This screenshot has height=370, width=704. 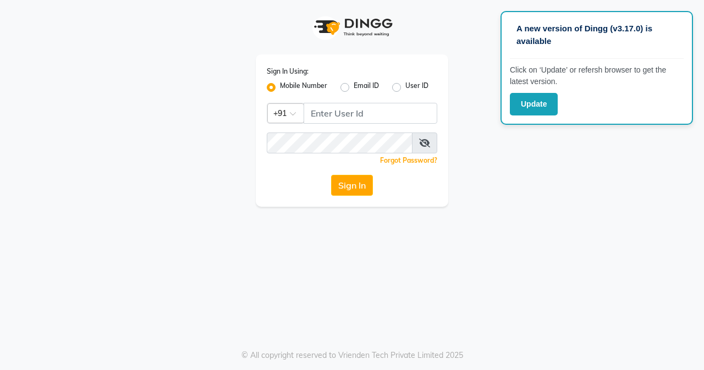 I want to click on p: A new version of Dingg (v3.17.0) is available, so click(x=597, y=35).